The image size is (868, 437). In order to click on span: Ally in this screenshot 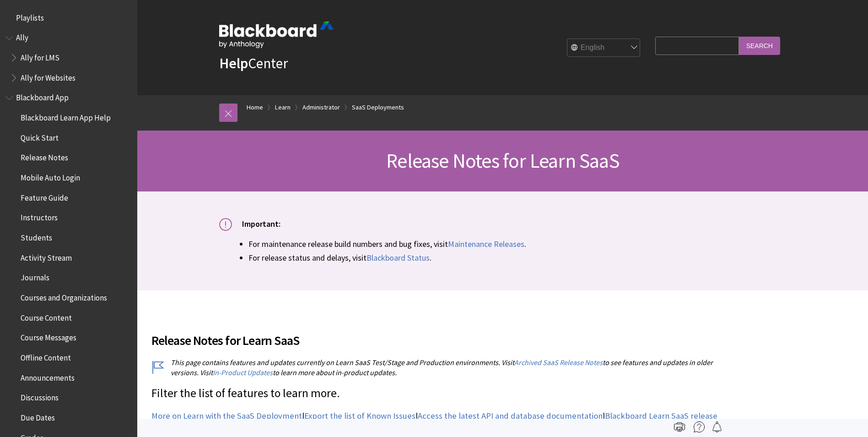, I will do `click(22, 36)`.